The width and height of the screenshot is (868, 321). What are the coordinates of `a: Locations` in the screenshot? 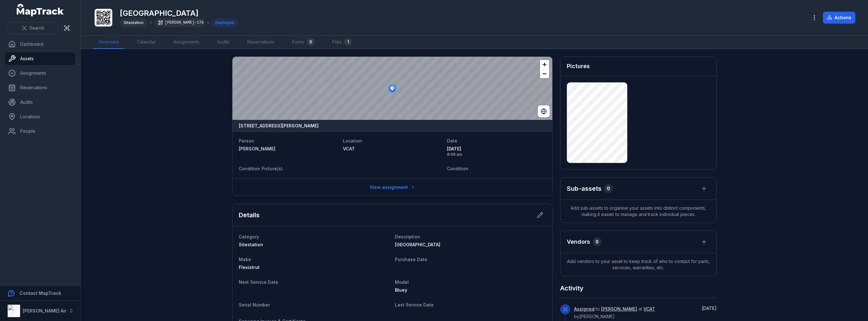 It's located at (40, 117).